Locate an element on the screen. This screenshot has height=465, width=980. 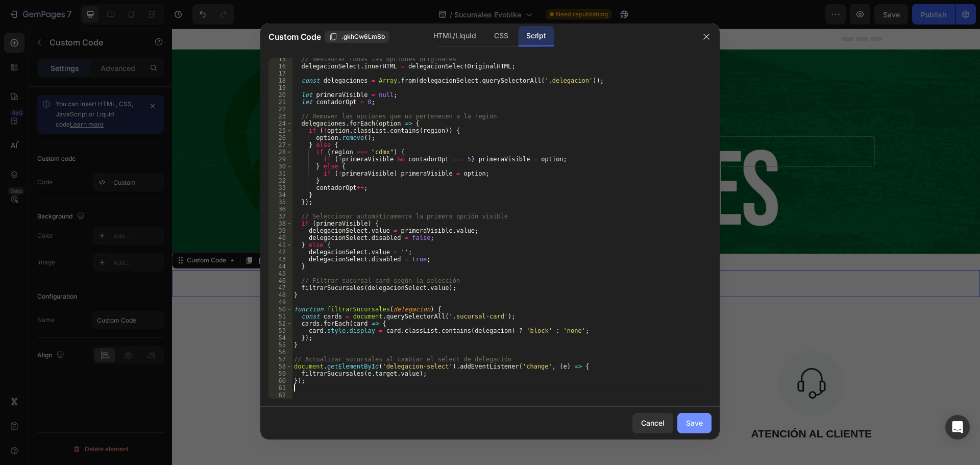
div: 41 is located at coordinates (280, 245).